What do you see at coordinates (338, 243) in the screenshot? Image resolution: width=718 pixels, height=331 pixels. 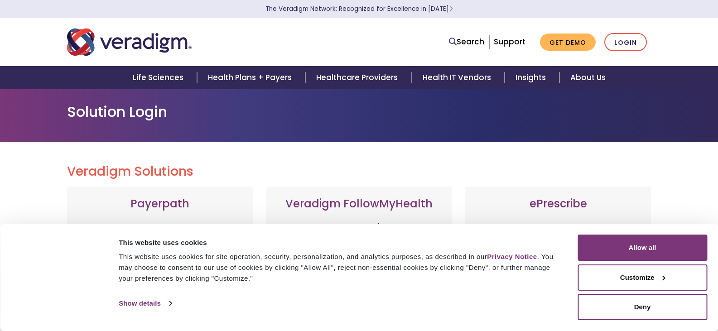 I see `div: This website uses cookies` at bounding box center [338, 243].